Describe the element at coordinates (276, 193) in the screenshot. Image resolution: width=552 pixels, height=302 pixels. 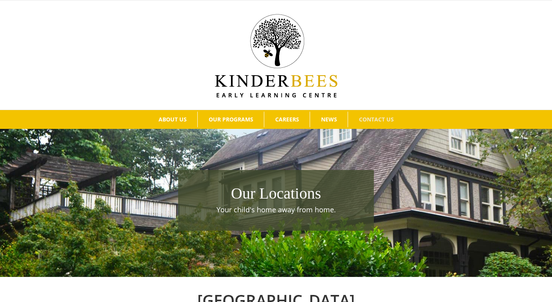
I see `h1: Our Locations` at that location.